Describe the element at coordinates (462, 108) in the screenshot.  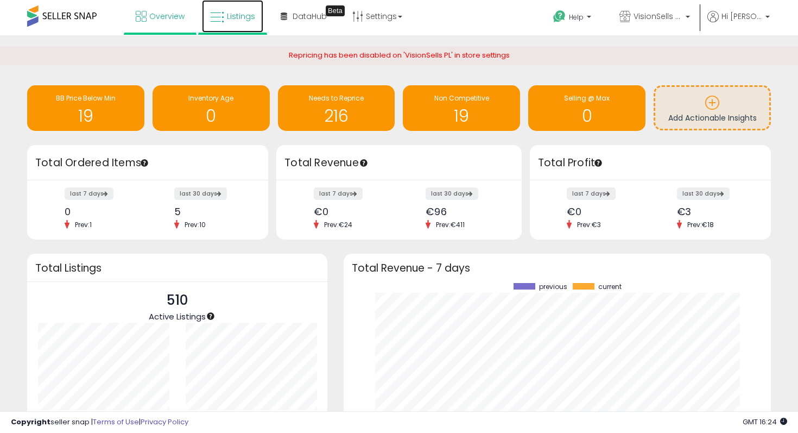
I see `a: Non Competitive 19` at that location.